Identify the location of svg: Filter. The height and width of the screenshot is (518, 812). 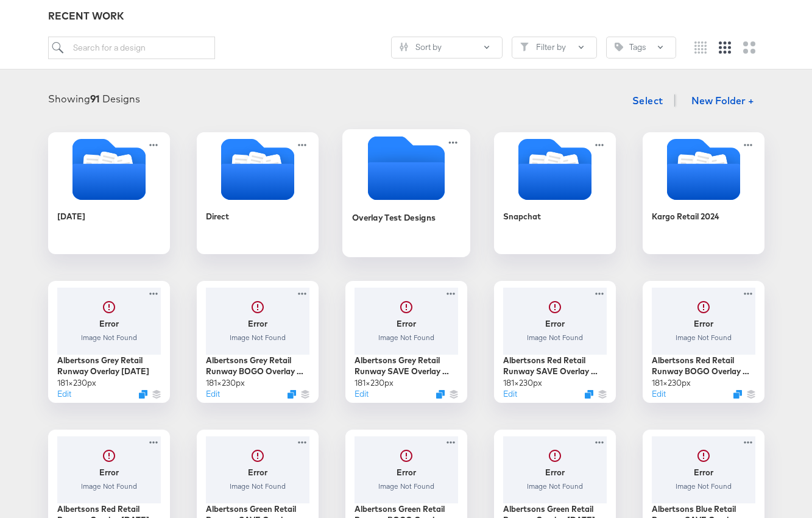
(525, 47).